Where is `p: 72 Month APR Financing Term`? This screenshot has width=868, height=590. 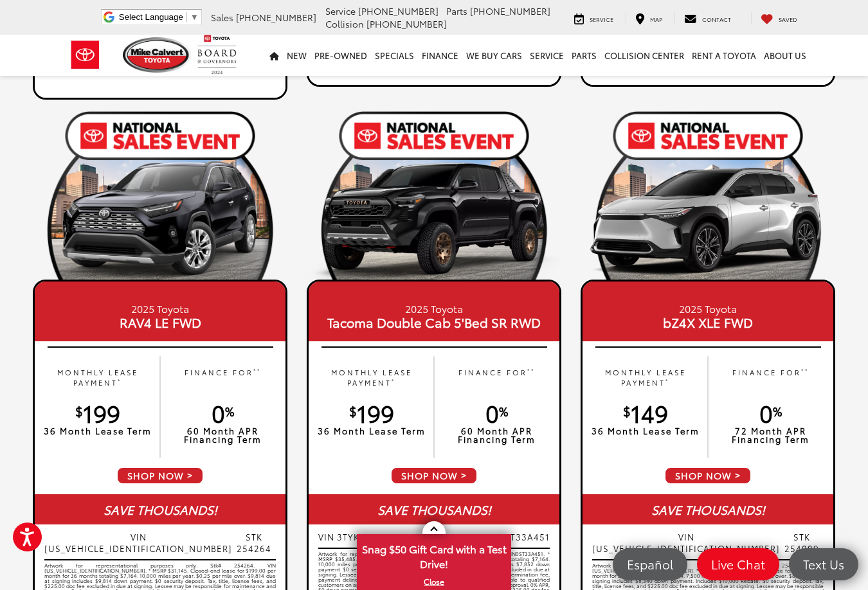
p: 72 Month APR Financing Term is located at coordinates (770, 435).